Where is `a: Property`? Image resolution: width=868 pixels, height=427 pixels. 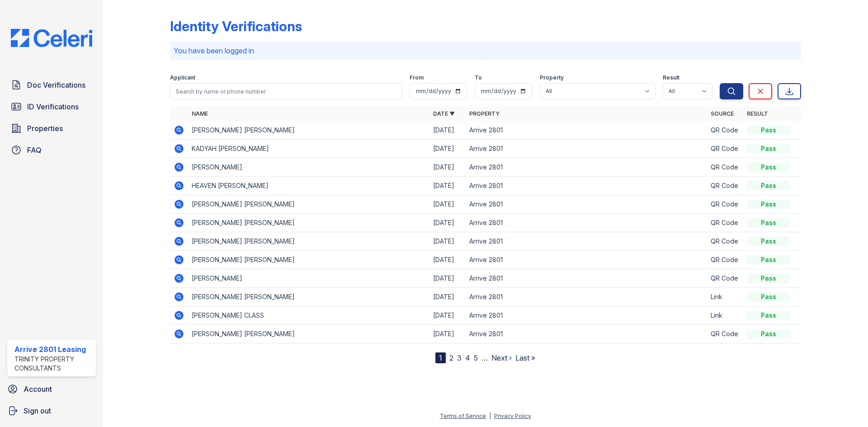
a: Property is located at coordinates (484, 114).